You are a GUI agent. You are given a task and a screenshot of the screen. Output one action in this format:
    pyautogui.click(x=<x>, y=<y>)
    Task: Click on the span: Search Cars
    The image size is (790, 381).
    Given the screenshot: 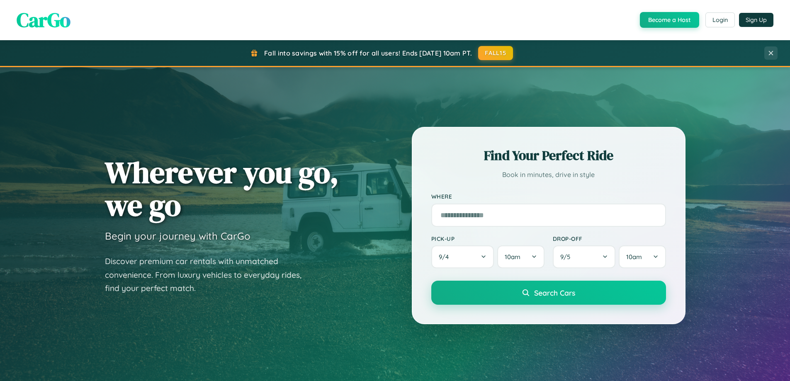 What is the action you would take?
    pyautogui.click(x=554, y=293)
    